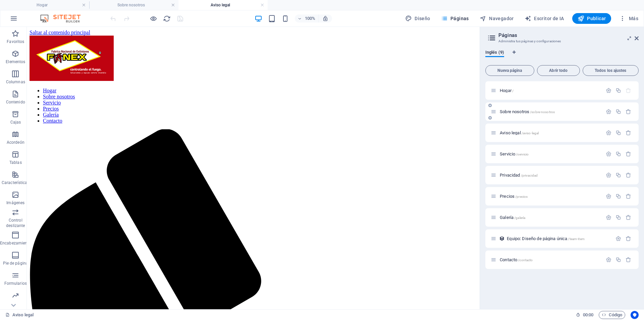 The height and width of the screenshot is (320, 644). I want to click on font: Inglés (9), so click(494, 52).